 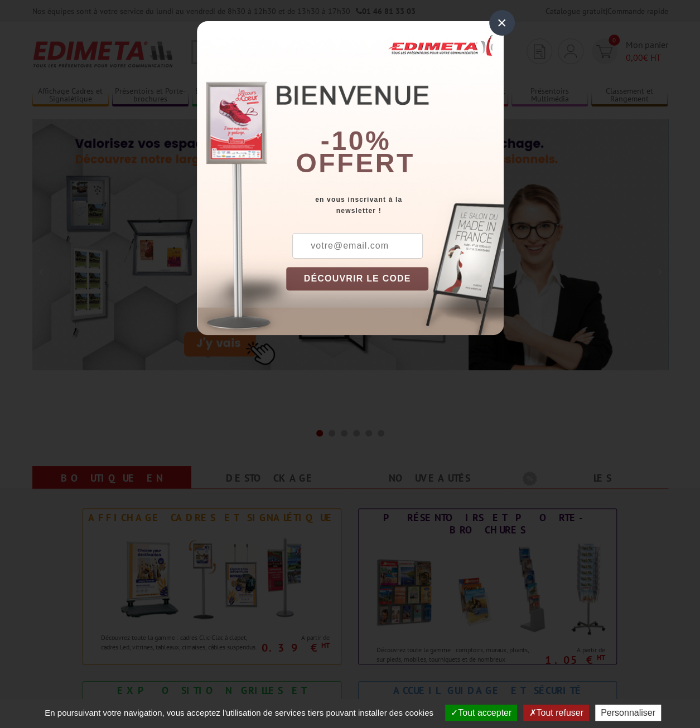 I want to click on button: Personnaliser (fenêtre modale), so click(x=628, y=713).